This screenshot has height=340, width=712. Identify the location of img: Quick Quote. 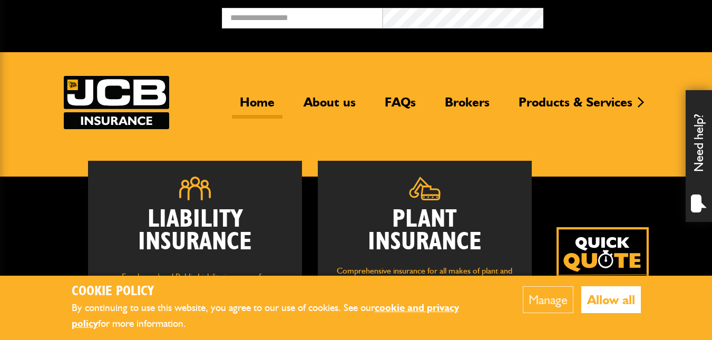
(603, 273).